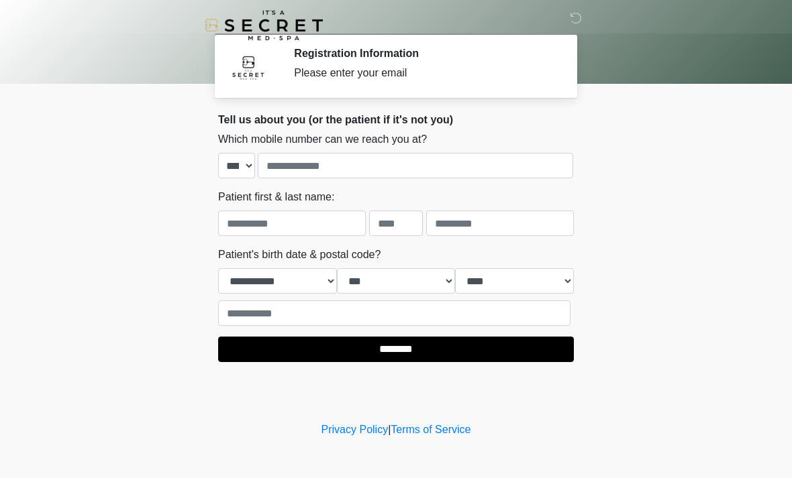  I want to click on label: Patient first & last name:, so click(276, 197).